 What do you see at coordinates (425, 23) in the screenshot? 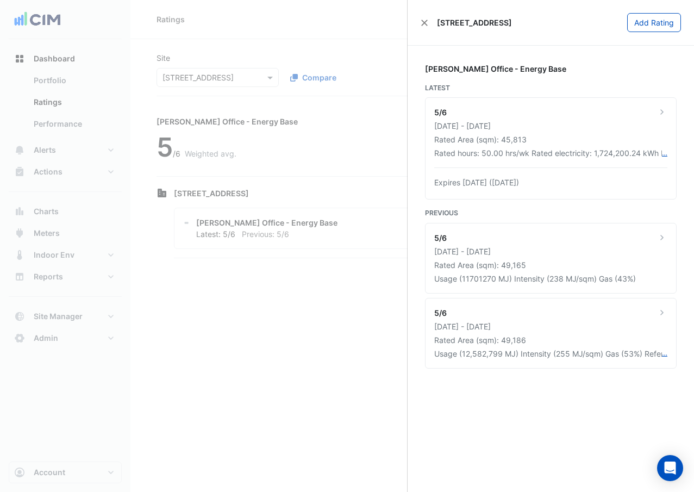
I see `button: Close` at bounding box center [425, 23].